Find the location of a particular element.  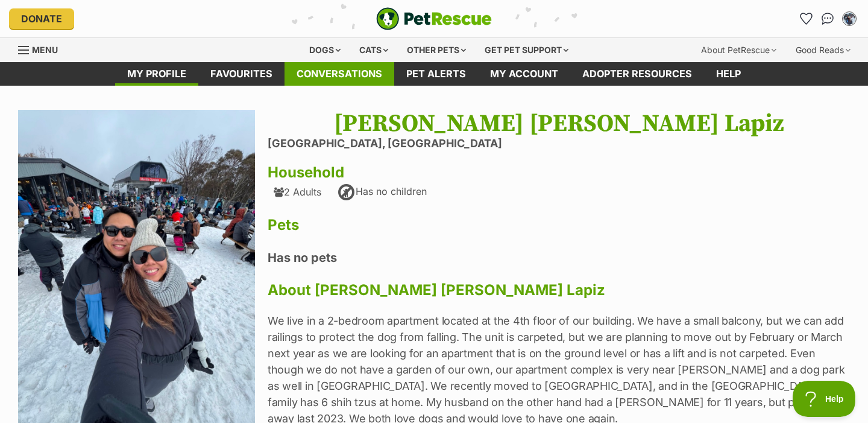

a: conversations is located at coordinates (340, 74).